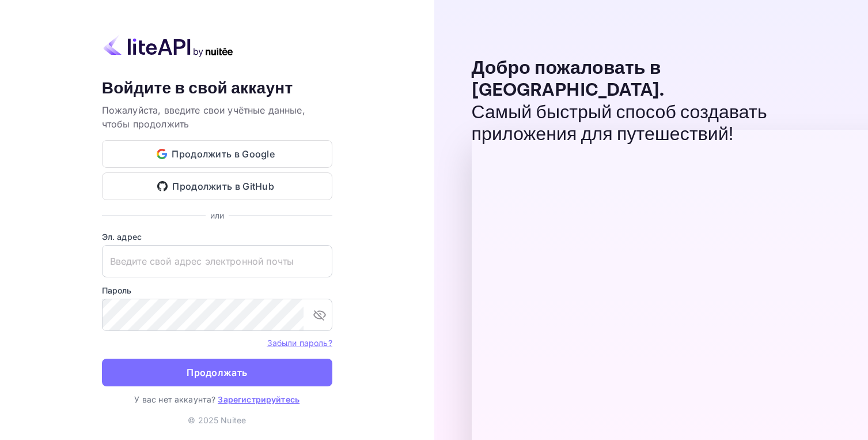 This screenshot has width=868, height=440. What do you see at coordinates (217, 215) in the screenshot?
I see `ya-tr-span: или` at bounding box center [217, 215].